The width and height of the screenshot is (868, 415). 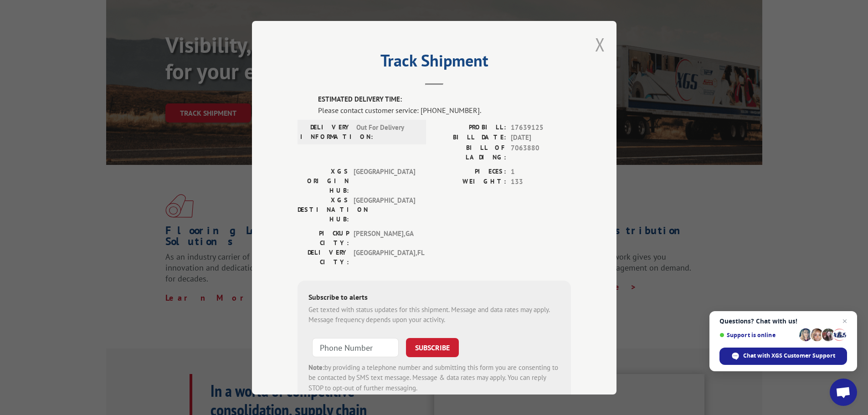 What do you see at coordinates (434, 298) in the screenshot?
I see `div: Subscribe to alerts` at bounding box center [434, 298].